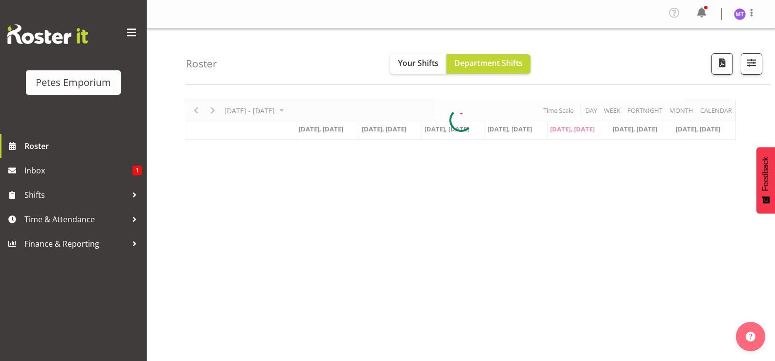  I want to click on button: Download a PDF of the roster according to the set date range., so click(722, 64).